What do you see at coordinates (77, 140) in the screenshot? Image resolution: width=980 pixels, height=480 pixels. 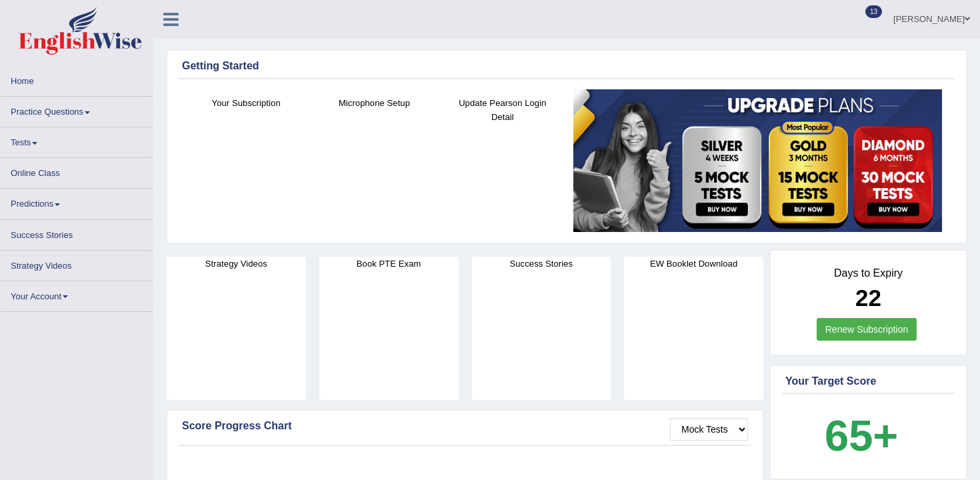 I see `a: Tests` at bounding box center [77, 140].